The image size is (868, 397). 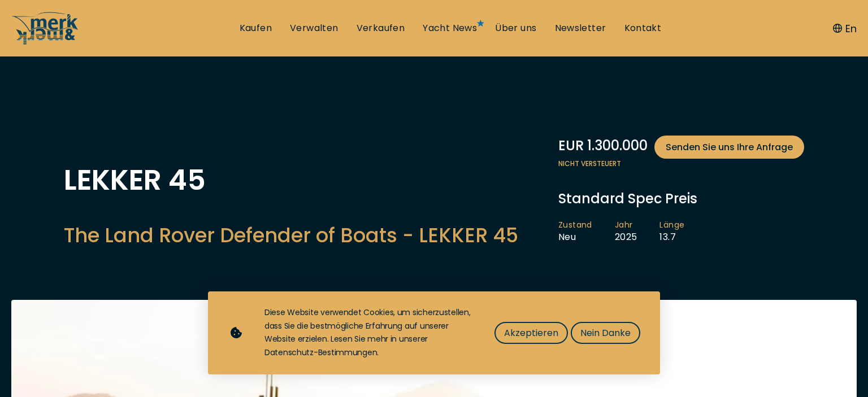 What do you see at coordinates (729, 147) in the screenshot?
I see `a: Senden Sie uns Ihre Anfrage` at bounding box center [729, 147].